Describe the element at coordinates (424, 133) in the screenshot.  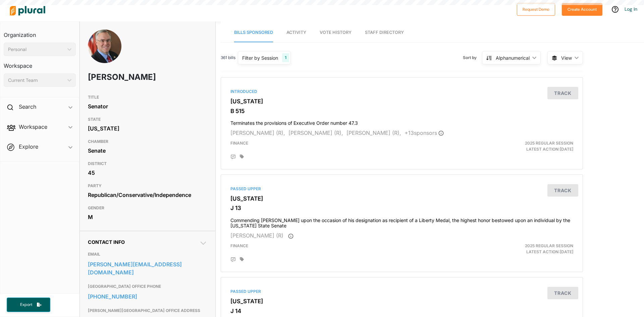
I see `span: + 13 sponsor s` at that location.